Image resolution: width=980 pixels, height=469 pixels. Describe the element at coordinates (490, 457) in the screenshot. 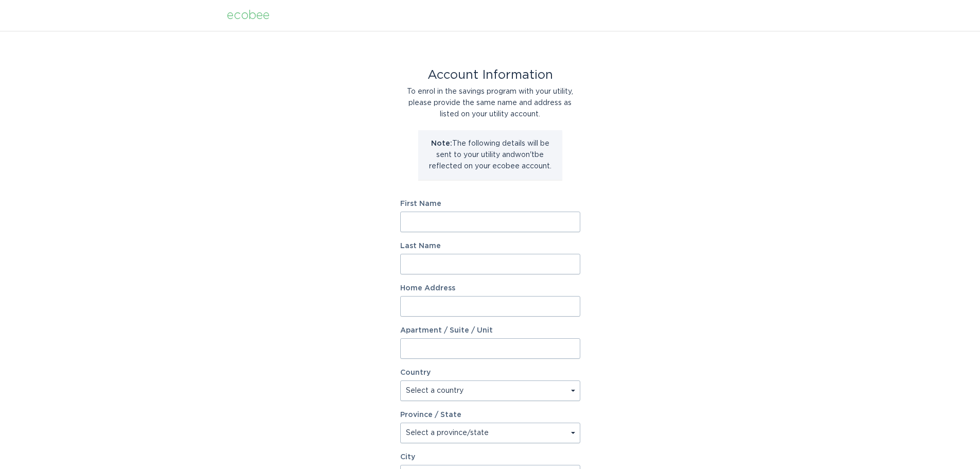

I see `label: City` at that location.